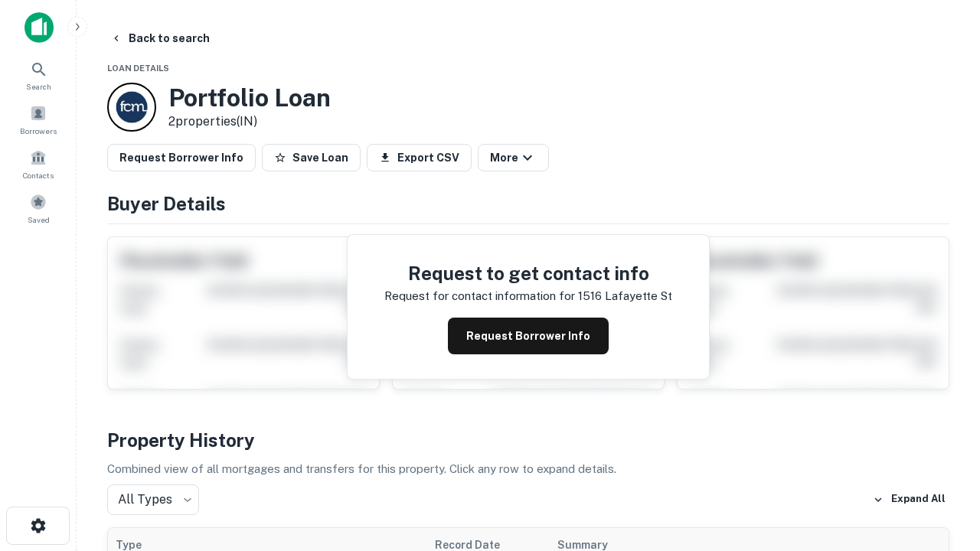 The image size is (980, 551). I want to click on a: Contacts, so click(38, 164).